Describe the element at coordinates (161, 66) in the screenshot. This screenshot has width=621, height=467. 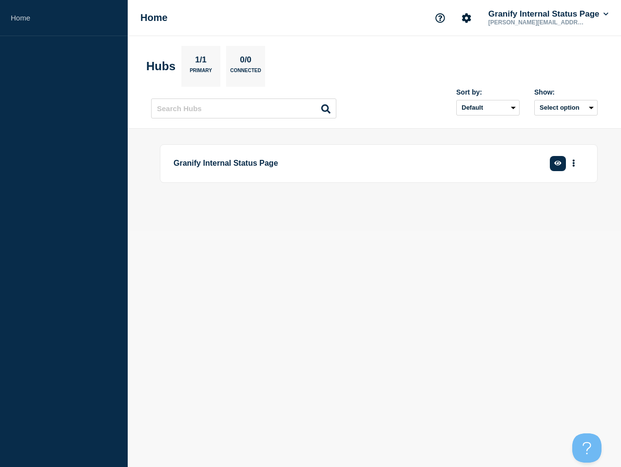
I see `h2: Hubs` at that location.